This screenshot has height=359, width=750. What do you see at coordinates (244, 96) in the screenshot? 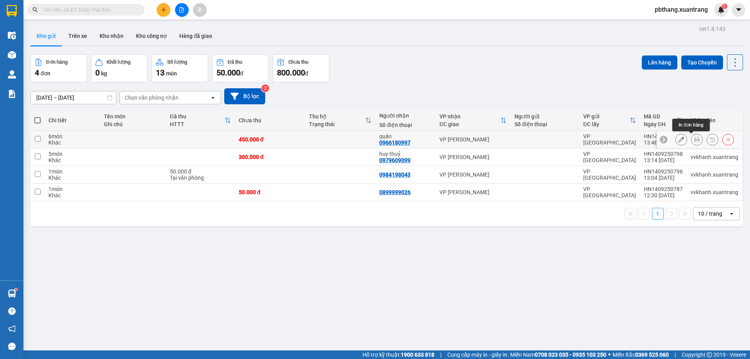
I see `button: Bộ lọc` at bounding box center [244, 96].